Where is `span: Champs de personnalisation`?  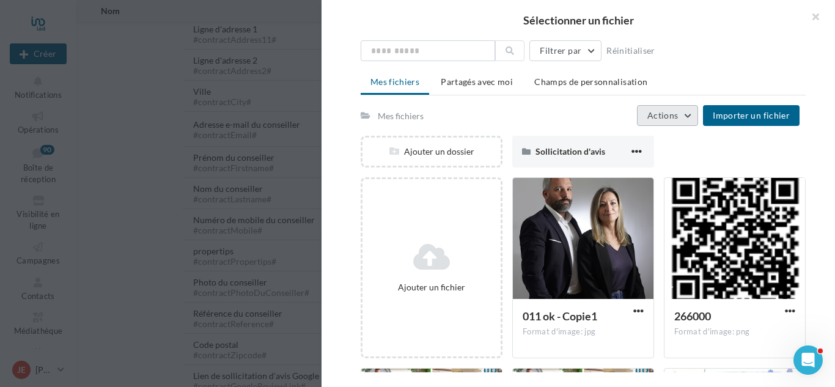
span: Champs de personnalisation is located at coordinates (590, 81).